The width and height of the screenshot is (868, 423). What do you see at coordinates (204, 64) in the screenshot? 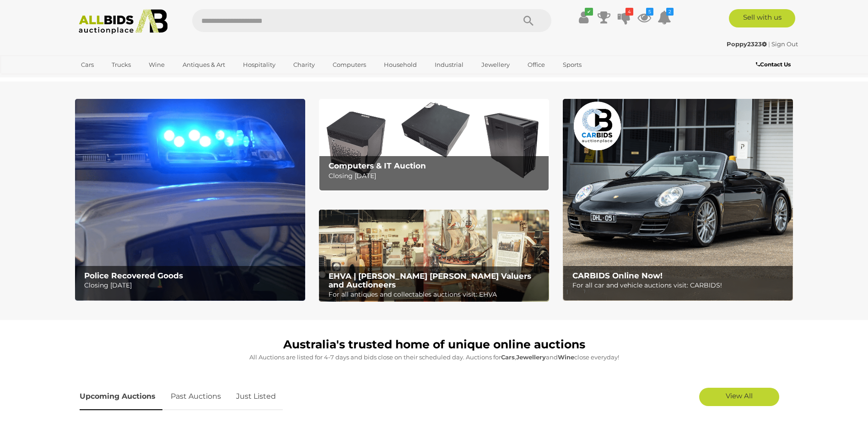
I see `a: Antiques & Art` at bounding box center [204, 64].